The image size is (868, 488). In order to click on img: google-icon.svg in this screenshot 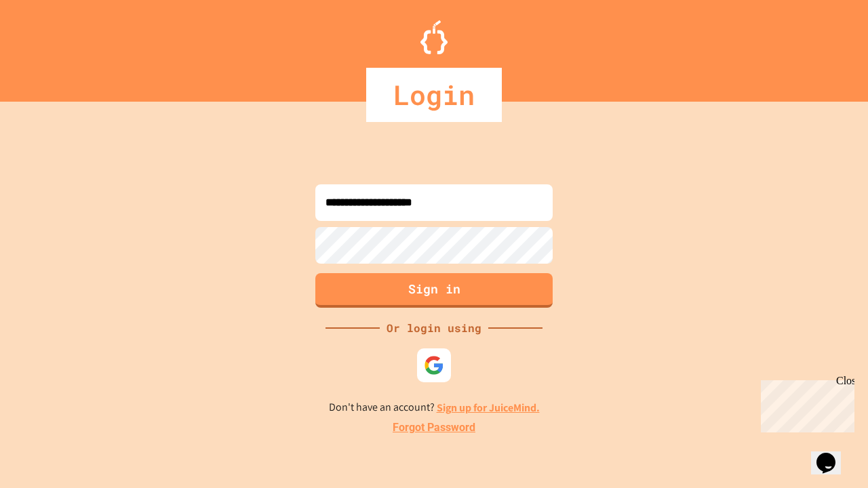, I will do `click(434, 365)`.